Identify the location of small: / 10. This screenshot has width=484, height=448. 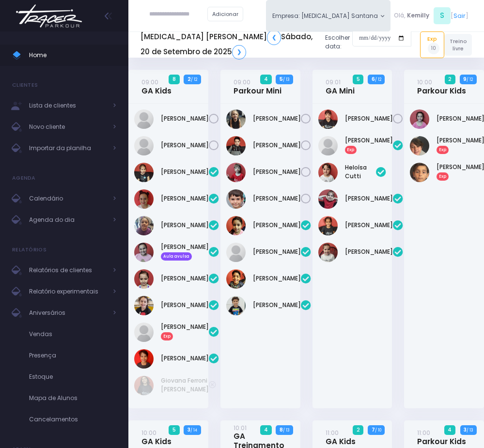
(378, 430).